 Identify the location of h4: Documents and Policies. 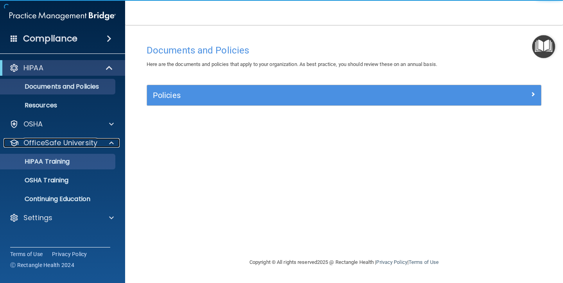
(344, 50).